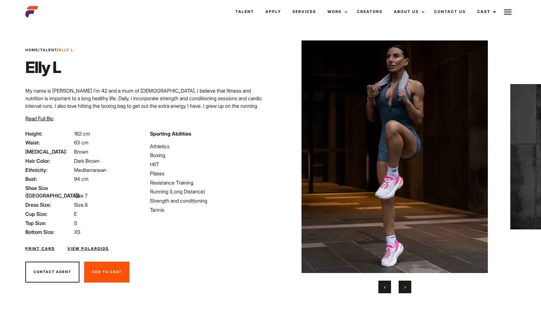  Describe the element at coordinates (405, 287) in the screenshot. I see `span: Next` at that location.